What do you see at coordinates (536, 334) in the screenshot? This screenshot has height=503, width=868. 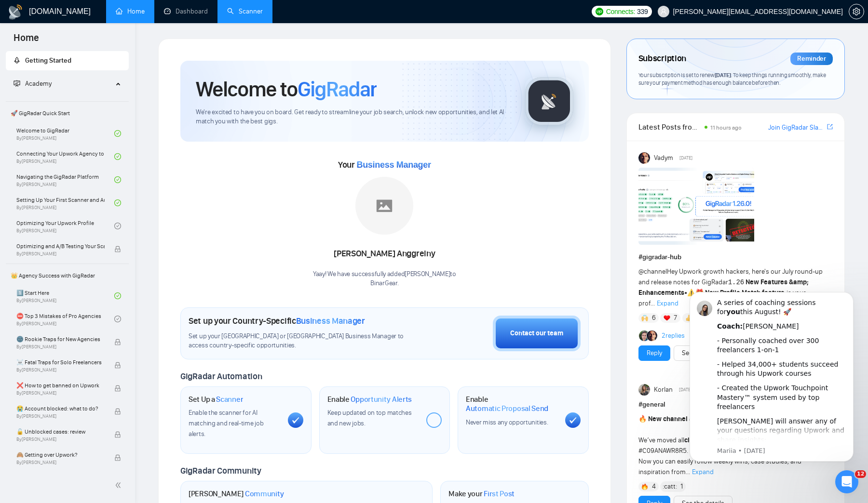 I see `div: Contact our team` at bounding box center [536, 334].